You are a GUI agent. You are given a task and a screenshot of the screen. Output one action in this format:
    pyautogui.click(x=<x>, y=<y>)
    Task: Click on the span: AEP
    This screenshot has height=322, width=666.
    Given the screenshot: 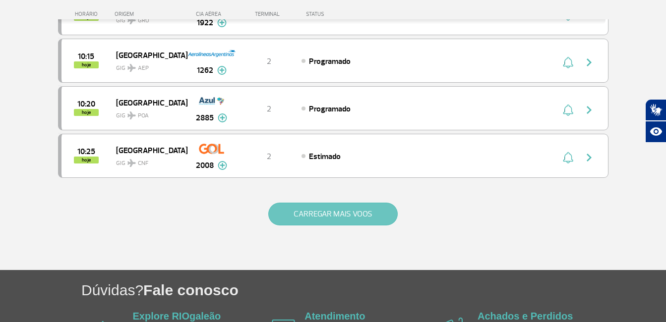 What is the action you would take?
    pyautogui.click(x=143, y=68)
    